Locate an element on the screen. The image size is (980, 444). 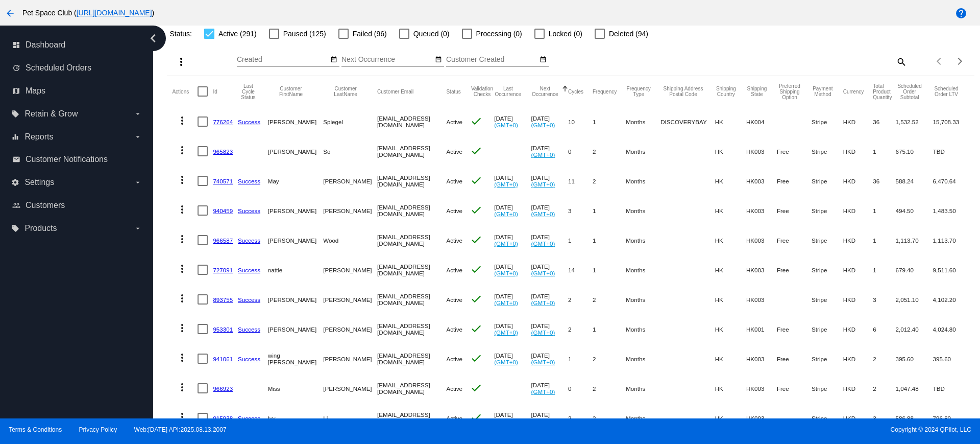
button: Change sorting for Status is located at coordinates (453, 91).